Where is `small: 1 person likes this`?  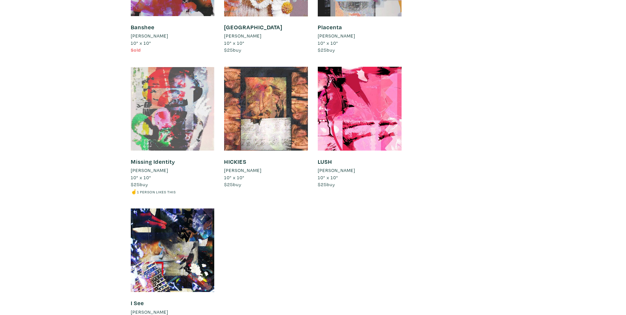
small: 1 person likes this is located at coordinates (156, 191).